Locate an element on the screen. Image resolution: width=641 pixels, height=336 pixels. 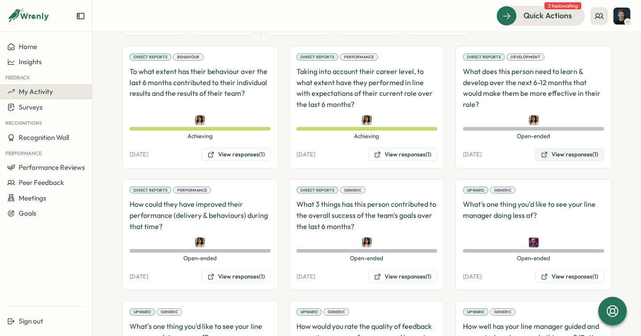
span: 3 tasks waiting is located at coordinates (562, 6).